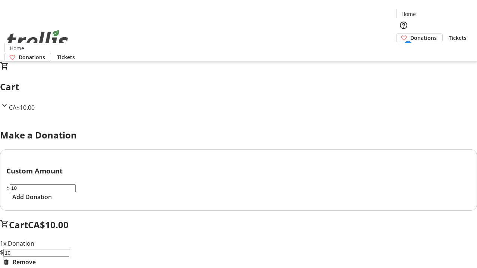  I want to click on button: Cart, so click(404, 50).